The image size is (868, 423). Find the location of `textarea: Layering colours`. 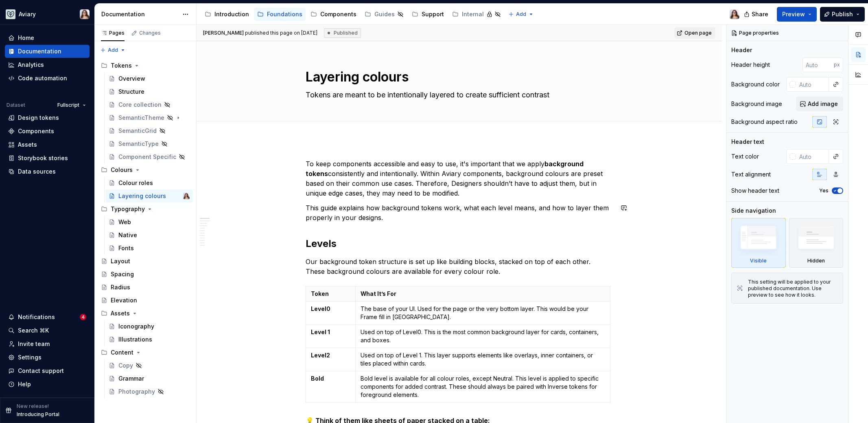

textarea: Layering colours is located at coordinates (458, 77).